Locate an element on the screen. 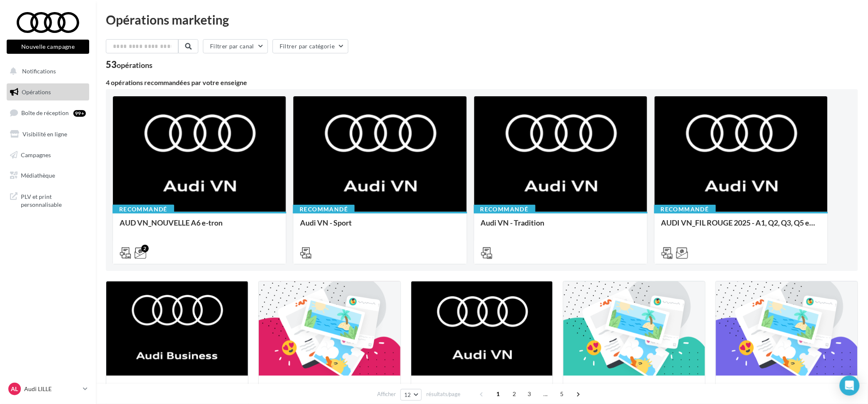 The image size is (868, 404). span: Médiathèque is located at coordinates (38, 175).